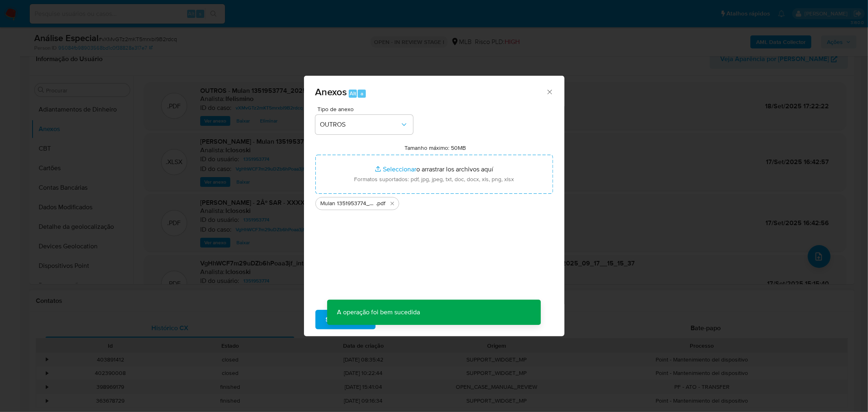 Image resolution: width=868 pixels, height=412 pixels. I want to click on button: OUTROS, so click(364, 125).